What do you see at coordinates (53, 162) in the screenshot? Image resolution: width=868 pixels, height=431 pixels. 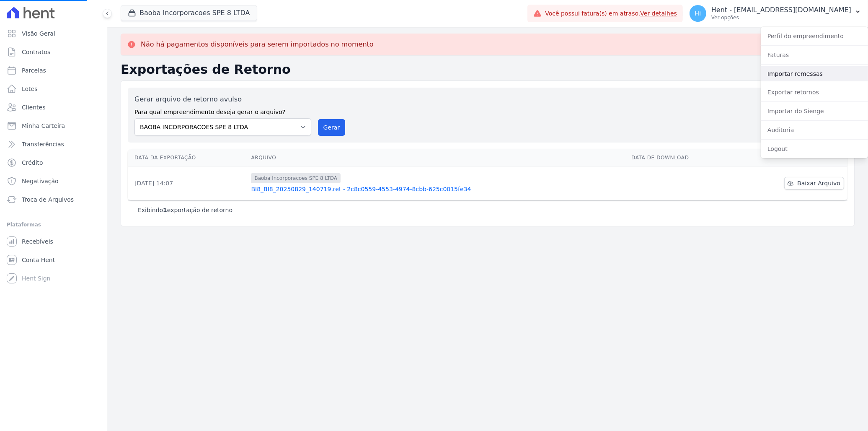 I see `a: Crédito` at bounding box center [53, 162].